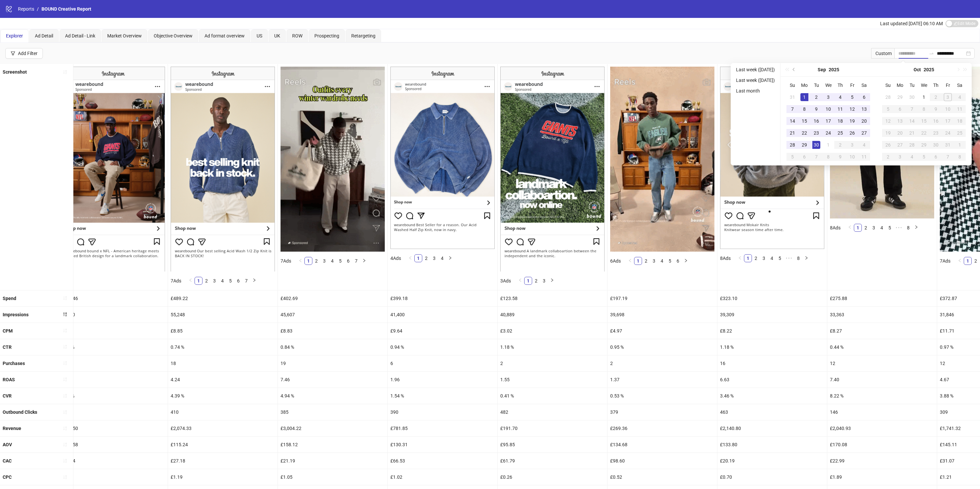  What do you see at coordinates (259, 36) in the screenshot?
I see `span: US` at bounding box center [259, 36].